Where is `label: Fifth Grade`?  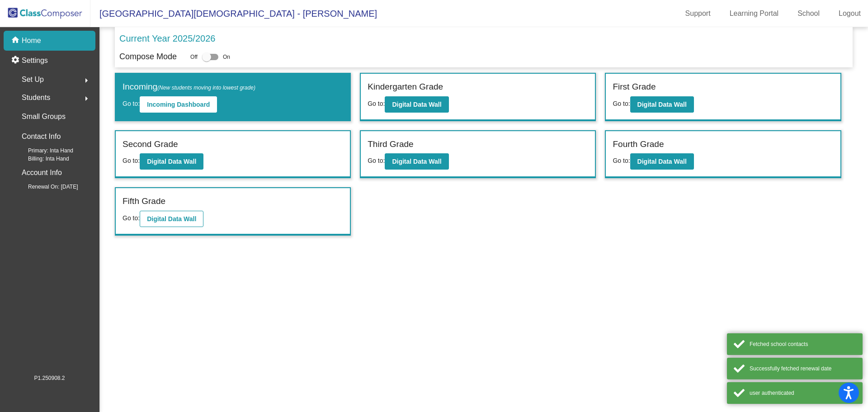 label: Fifth Grade is located at coordinates (143, 202).